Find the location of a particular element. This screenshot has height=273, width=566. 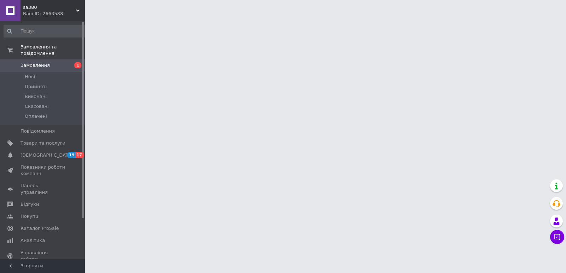

div: Ваш ID: 2663588 is located at coordinates (54, 14).